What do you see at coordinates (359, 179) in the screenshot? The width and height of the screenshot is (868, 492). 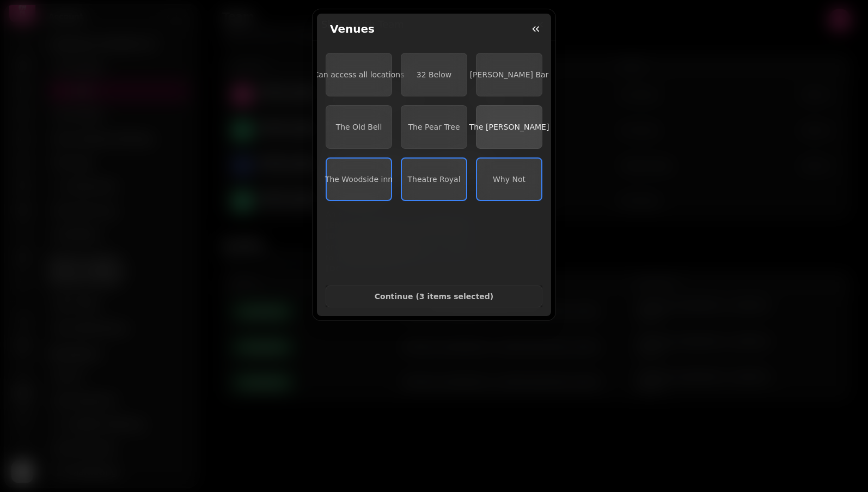 I see `span: The Woodside inn` at bounding box center [359, 179].